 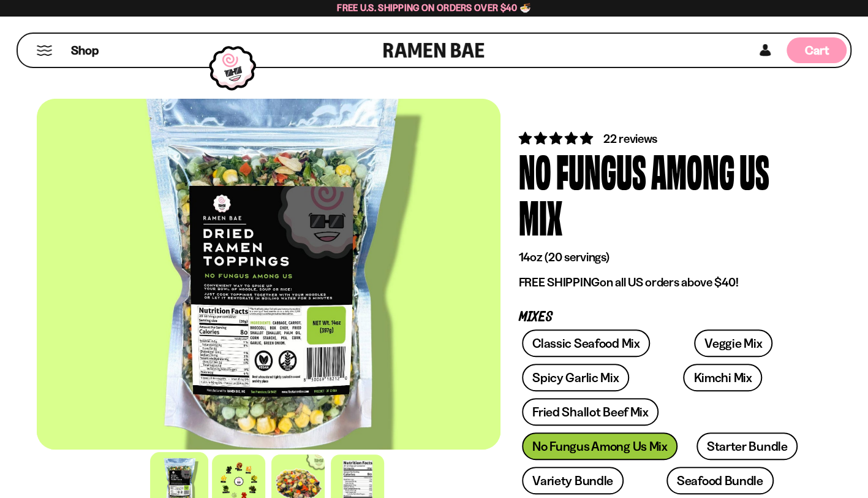 What do you see at coordinates (601, 170) in the screenshot?
I see `div: Fungus` at bounding box center [601, 170].